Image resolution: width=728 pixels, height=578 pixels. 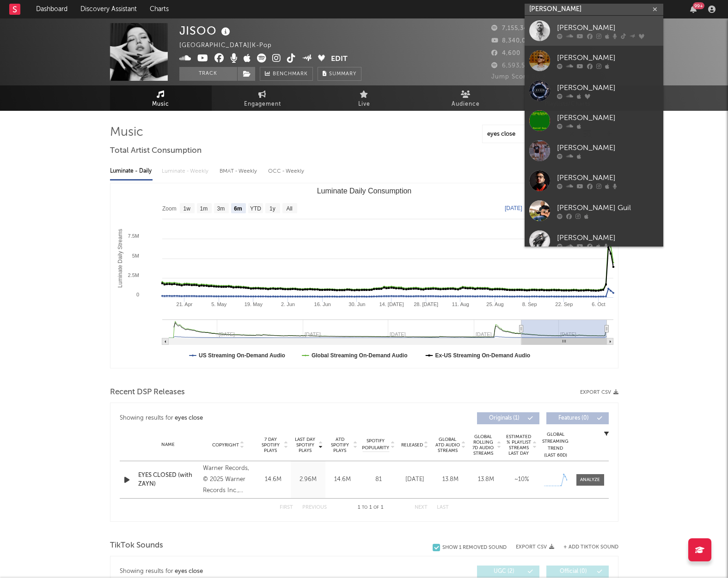 What do you see at coordinates (339, 59) in the screenshot?
I see `button: Edit` at bounding box center [339, 59].